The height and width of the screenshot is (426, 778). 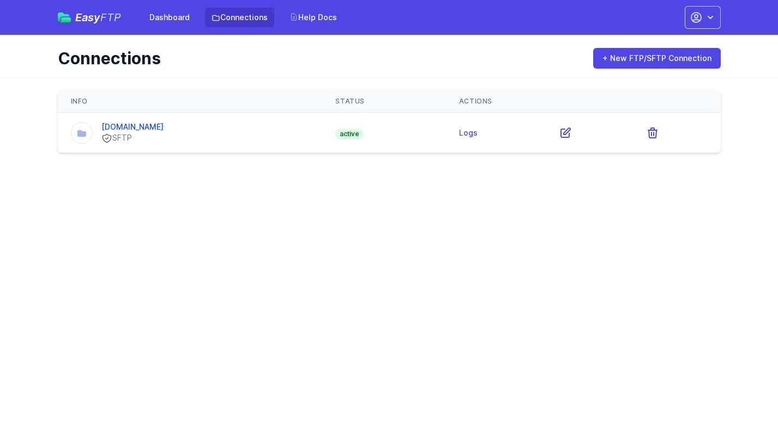 I want to click on a: Logs, so click(x=468, y=133).